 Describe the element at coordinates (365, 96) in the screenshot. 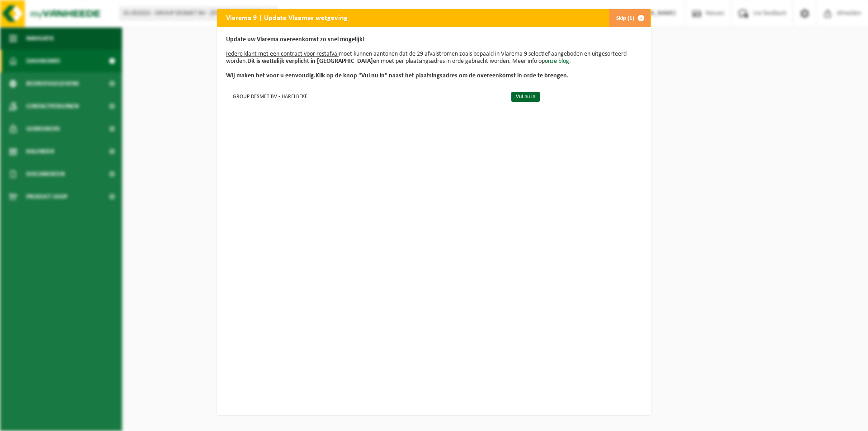

I see `td: GROUP DESMET BV - HARELBEKE` at that location.